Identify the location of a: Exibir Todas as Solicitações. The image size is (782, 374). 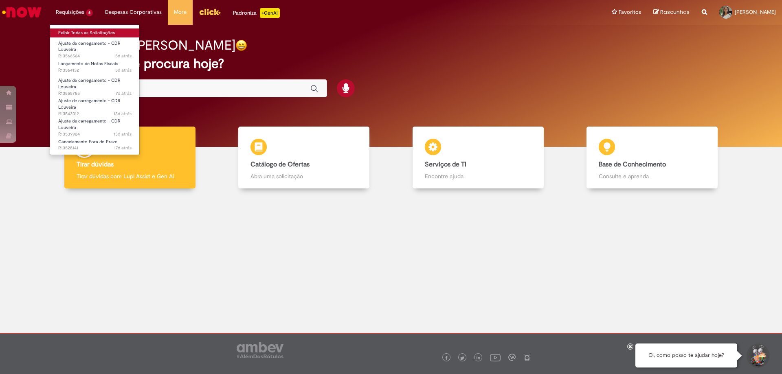
(95, 33).